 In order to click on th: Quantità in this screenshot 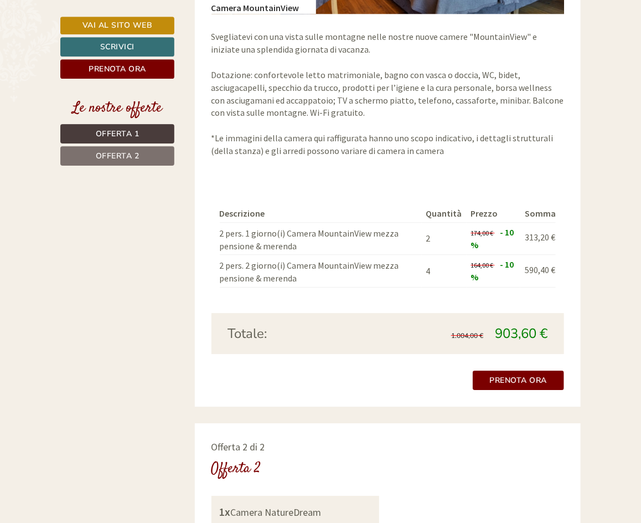, I will do `click(444, 213)`.